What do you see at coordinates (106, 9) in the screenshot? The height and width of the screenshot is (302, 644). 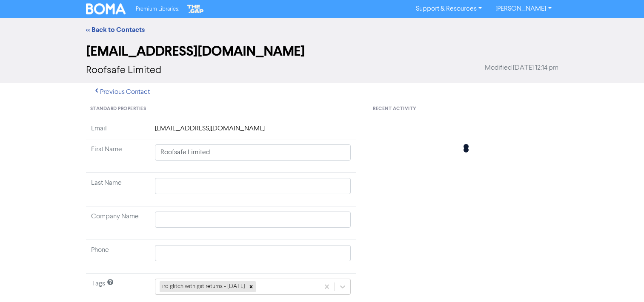 I see `img: BOMA Logo` at bounding box center [106, 9].